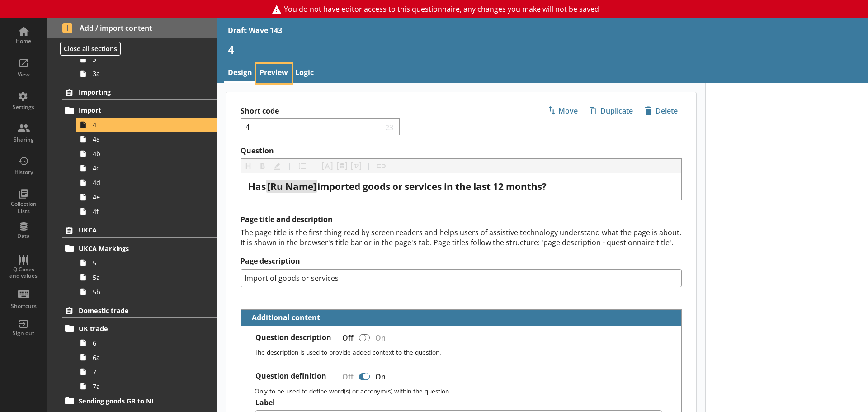 The height and width of the screenshot is (412, 868). I want to click on h2: Page title and description, so click(461, 219).